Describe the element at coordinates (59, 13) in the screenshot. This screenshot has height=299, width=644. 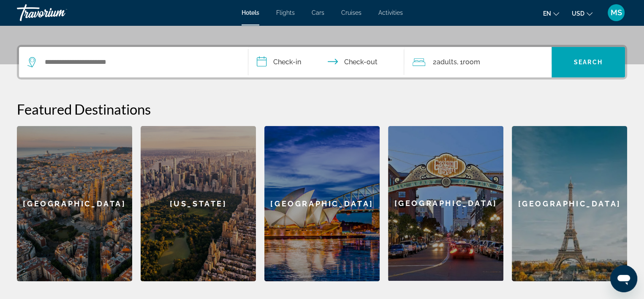
I see `a: Travorium` at that location.